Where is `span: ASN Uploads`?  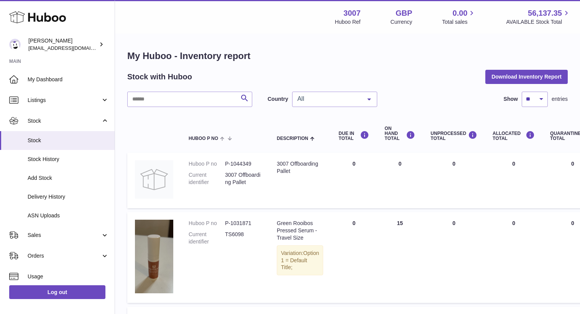 span: ASN Uploads is located at coordinates (68, 215).